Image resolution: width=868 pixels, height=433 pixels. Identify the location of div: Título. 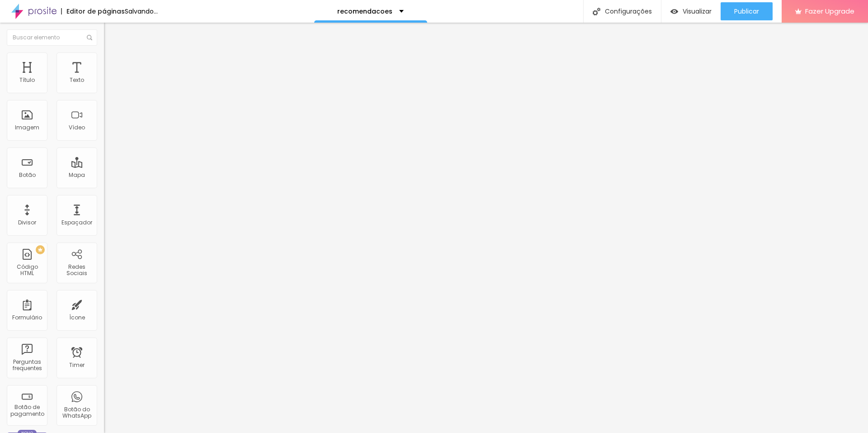
(27, 80).